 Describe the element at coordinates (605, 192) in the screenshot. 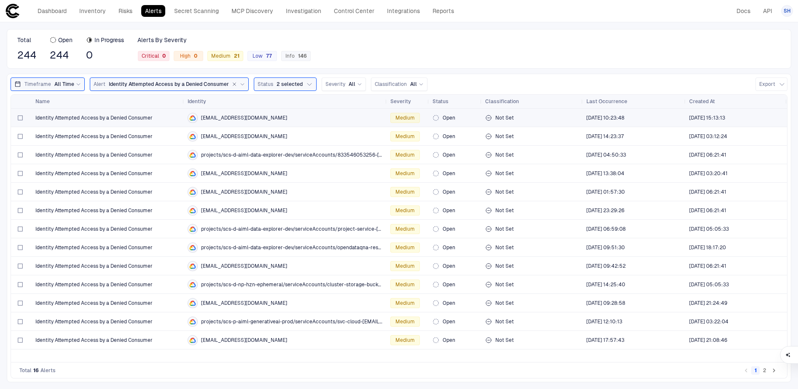

I see `div: 8/27/2025 05:57:30 (GMT+00:00 UTC)` at that location.